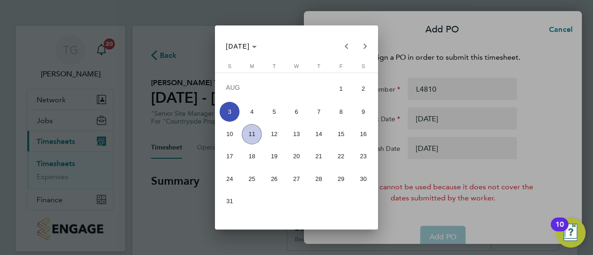 The height and width of the screenshot is (255, 593). What do you see at coordinates (274, 88) in the screenshot?
I see `td: AUG` at bounding box center [274, 88].